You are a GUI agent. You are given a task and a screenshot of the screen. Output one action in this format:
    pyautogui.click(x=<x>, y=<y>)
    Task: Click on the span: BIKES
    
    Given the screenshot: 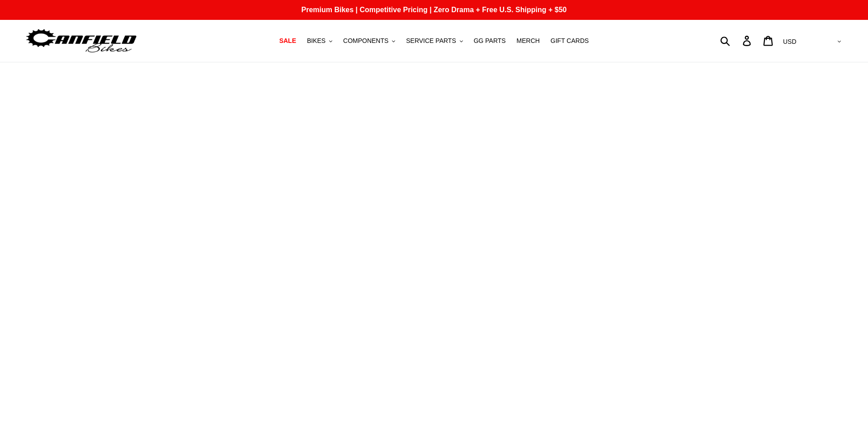 What is the action you would take?
    pyautogui.click(x=316, y=41)
    